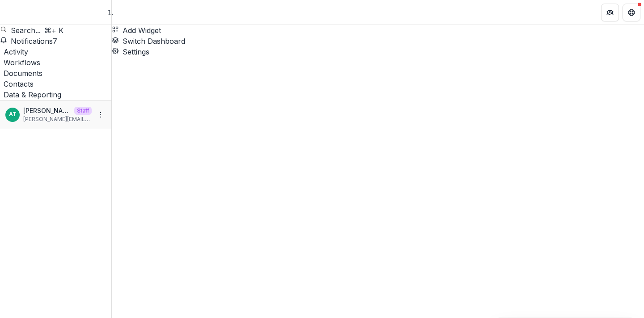 Image resolution: width=644 pixels, height=318 pixels. I want to click on button: Settings, so click(131, 52).